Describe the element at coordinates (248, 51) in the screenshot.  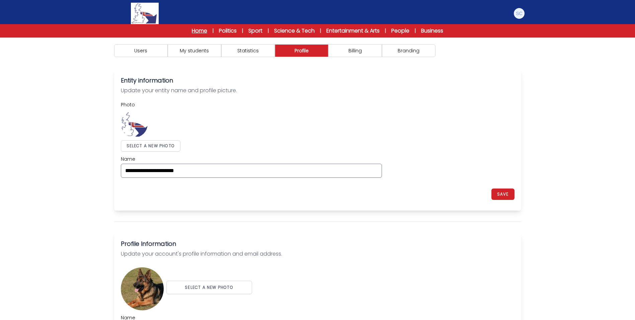
I see `button: Statistics` at that location.